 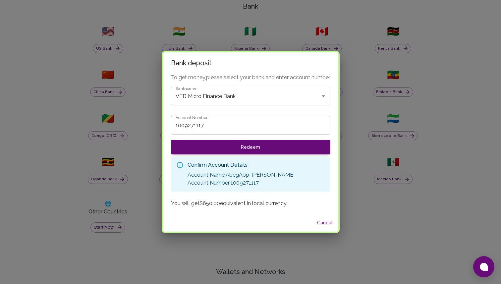 I want to click on button: Cancel, so click(x=325, y=222).